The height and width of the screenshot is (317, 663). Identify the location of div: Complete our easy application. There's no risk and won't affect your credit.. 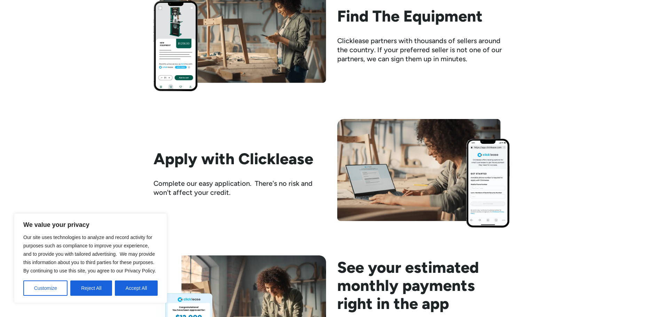
(240, 188).